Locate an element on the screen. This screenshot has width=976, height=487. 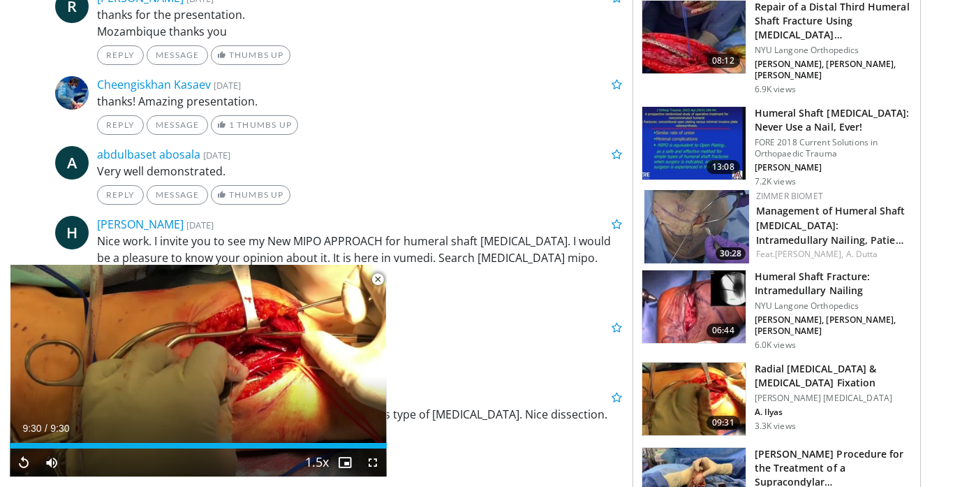
a: abdulbaset abosala is located at coordinates (149, 154).